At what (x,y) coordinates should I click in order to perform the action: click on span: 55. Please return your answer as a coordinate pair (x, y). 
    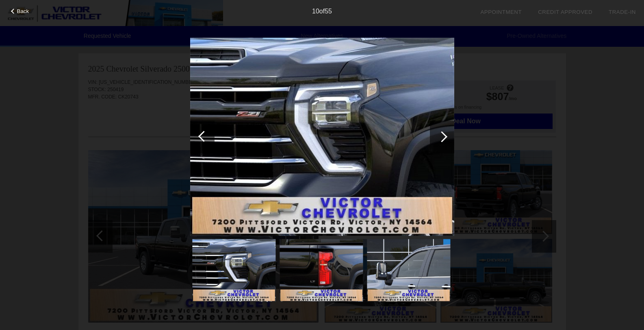
    Looking at the image, I should click on (328, 11).